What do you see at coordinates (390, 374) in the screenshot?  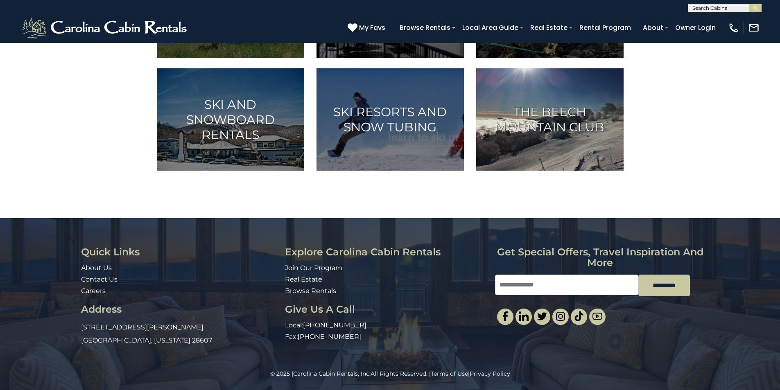 I see `p: All Rights Reserved. | |` at bounding box center [390, 374].